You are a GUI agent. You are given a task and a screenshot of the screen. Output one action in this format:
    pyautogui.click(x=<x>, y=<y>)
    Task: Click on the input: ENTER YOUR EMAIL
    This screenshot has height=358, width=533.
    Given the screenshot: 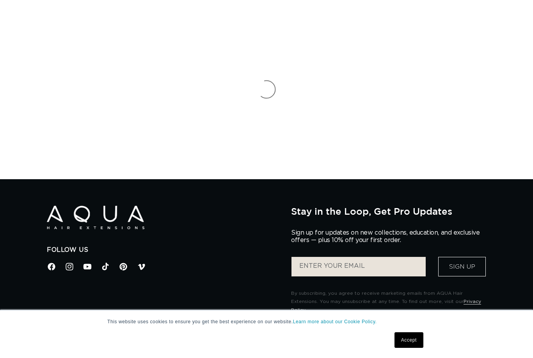 What is the action you would take?
    pyautogui.click(x=359, y=267)
    